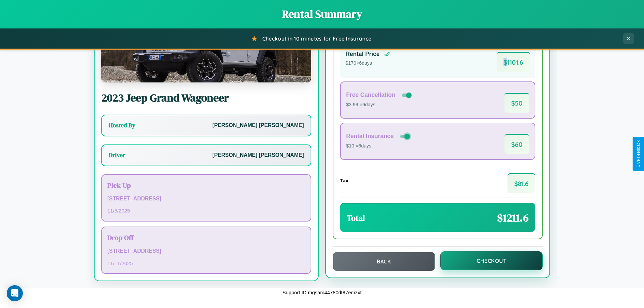 This screenshot has width=644, height=308. What do you see at coordinates (122, 125) in the screenshot?
I see `h3: Hosted By` at bounding box center [122, 125].